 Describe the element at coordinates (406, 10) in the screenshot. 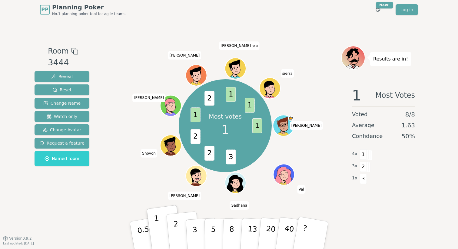

I see `a: Log in` at that location.